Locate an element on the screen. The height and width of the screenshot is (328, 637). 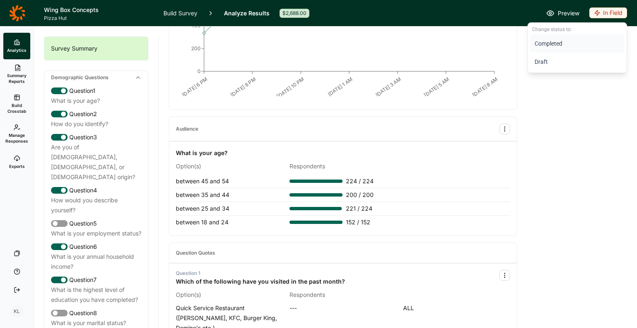
span: Preview is located at coordinates (568, 13).